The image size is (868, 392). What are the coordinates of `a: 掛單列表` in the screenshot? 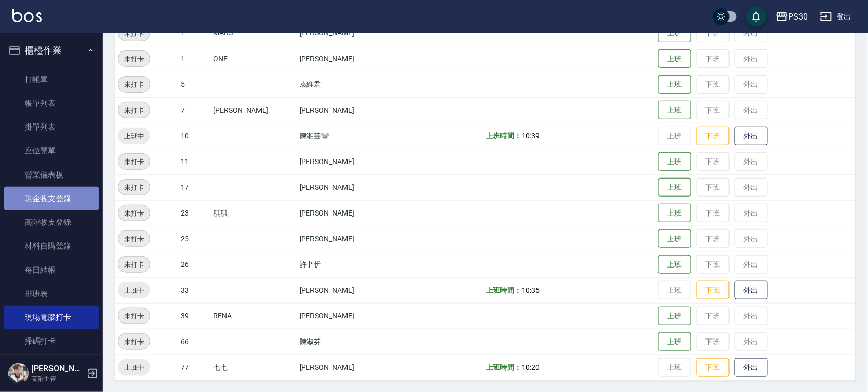 It's located at (51, 127).